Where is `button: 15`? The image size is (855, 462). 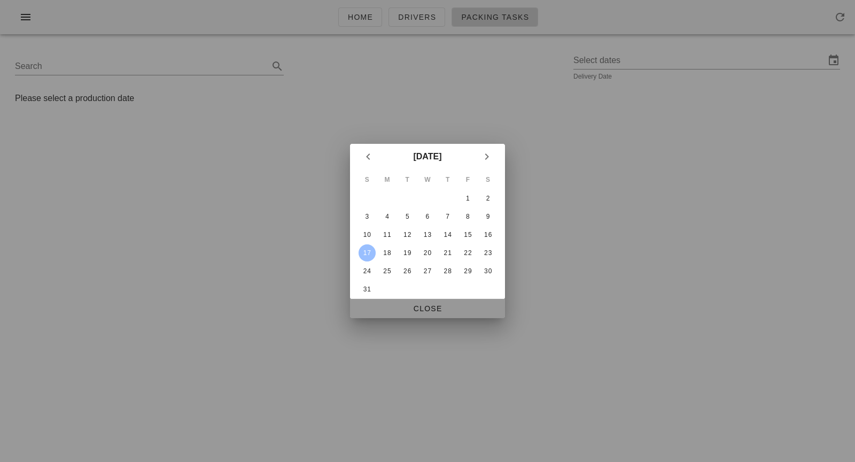
button: 15 is located at coordinates (468, 235).